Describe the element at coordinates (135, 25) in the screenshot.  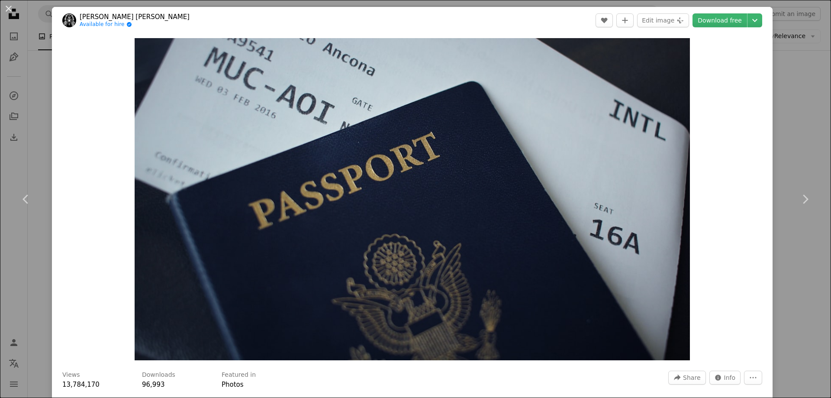
I see `a: Available for hire` at that location.